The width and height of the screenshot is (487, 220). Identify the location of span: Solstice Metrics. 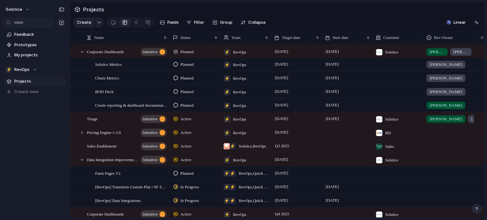
(108, 64).